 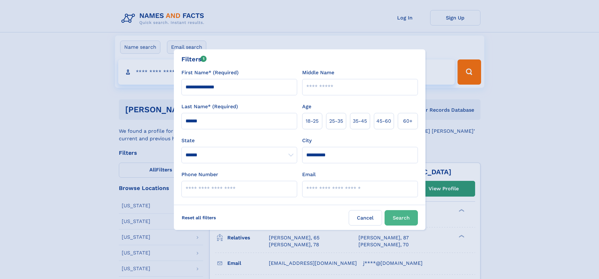 I want to click on div: Filters, so click(x=194, y=59).